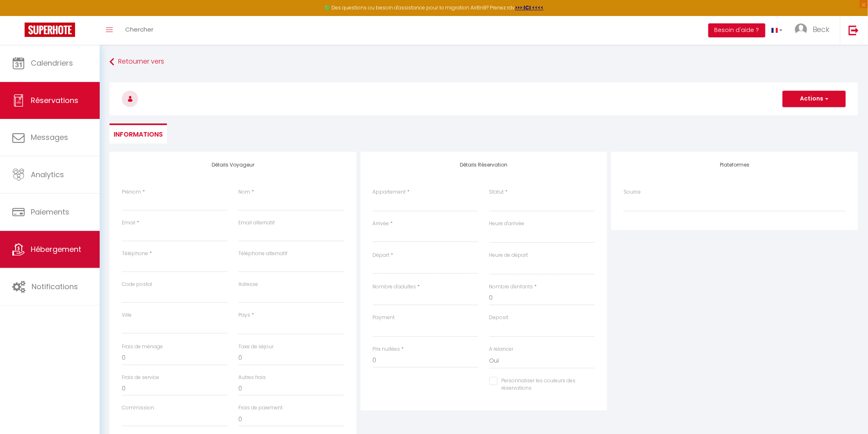 This screenshot has height=434, width=868. Describe the element at coordinates (530, 7) in the screenshot. I see `strong: >>> ICI <<<<` at that location.